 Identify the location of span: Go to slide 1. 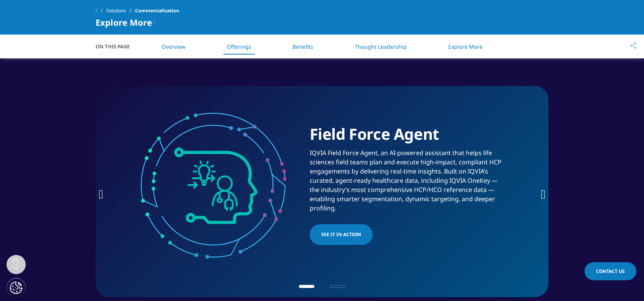
(307, 286).